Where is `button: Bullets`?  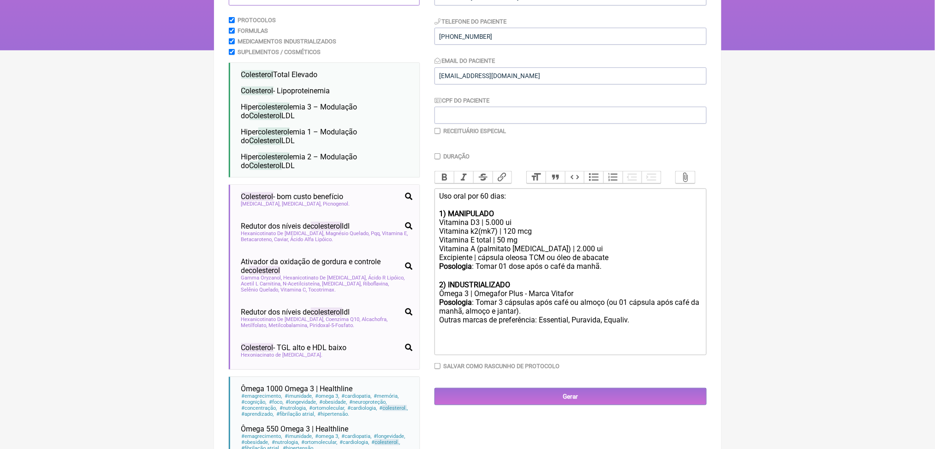
button: Bullets is located at coordinates (594, 177).